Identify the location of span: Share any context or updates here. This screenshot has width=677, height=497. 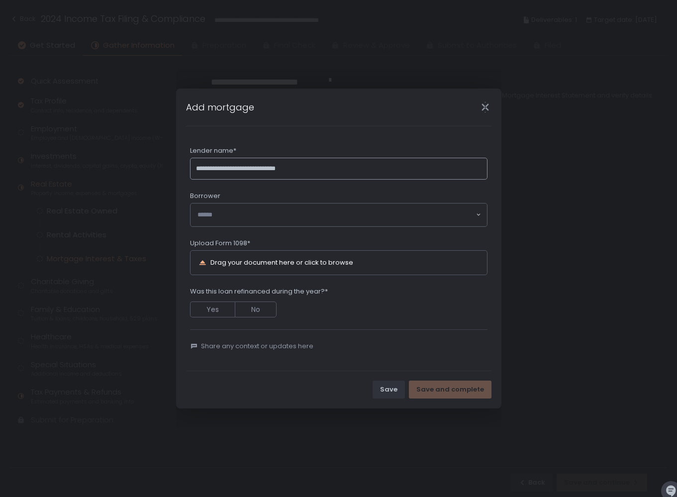
(257, 346).